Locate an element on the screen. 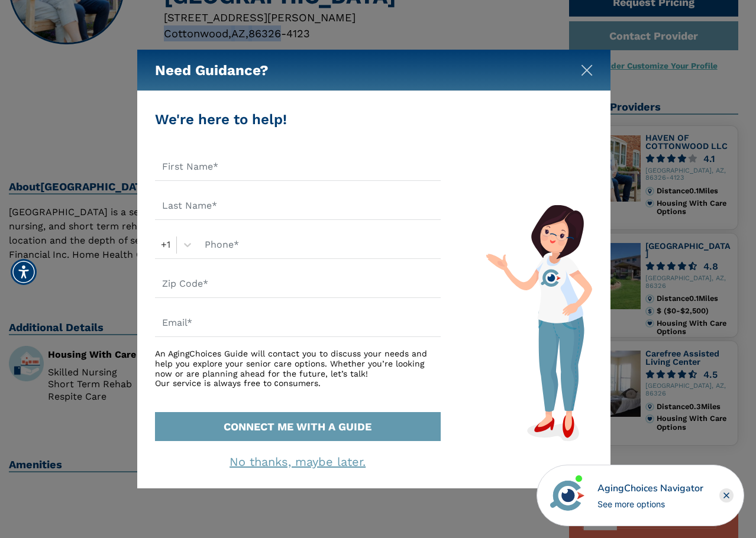  div: See more options is located at coordinates (650, 504).